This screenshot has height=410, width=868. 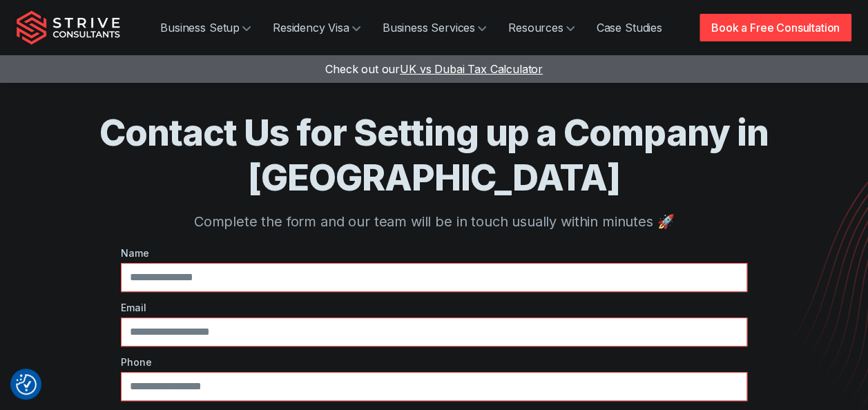 What do you see at coordinates (541, 28) in the screenshot?
I see `a: Resources` at bounding box center [541, 28].